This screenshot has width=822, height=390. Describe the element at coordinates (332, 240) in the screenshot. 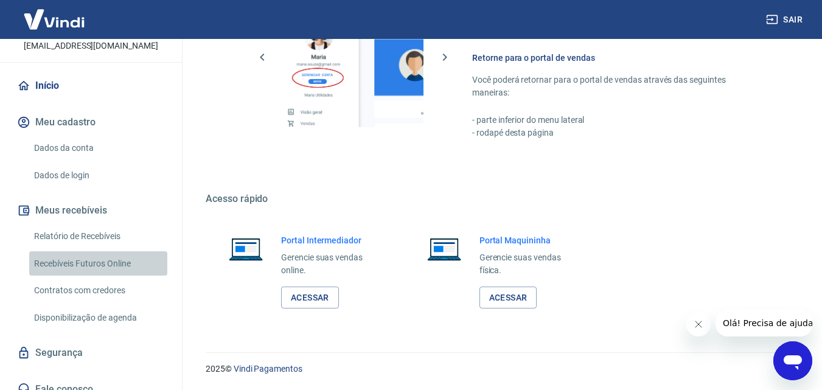

I see `h6: Portal Intermediador` at that location.